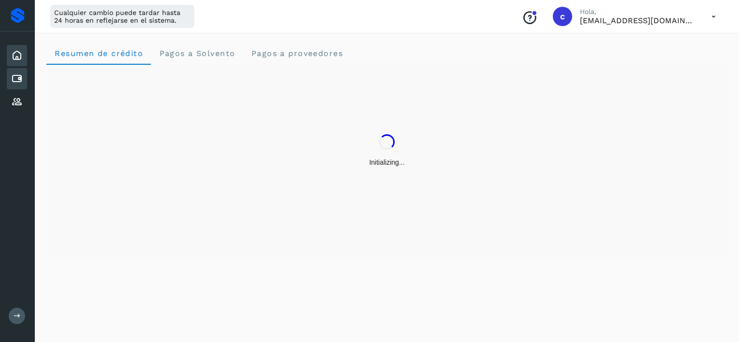  Describe the element at coordinates (17, 79) in the screenshot. I see `div: Cuentas por pagar` at that location.